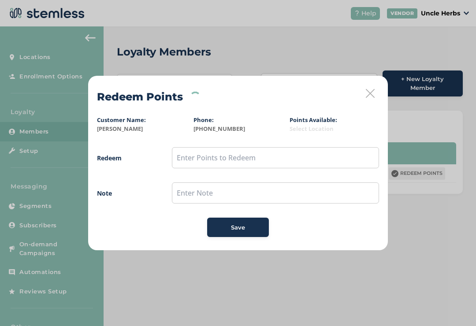 The image size is (476, 326). What do you see at coordinates (276, 193) in the screenshot?
I see `input: Enter Note` at bounding box center [276, 193].